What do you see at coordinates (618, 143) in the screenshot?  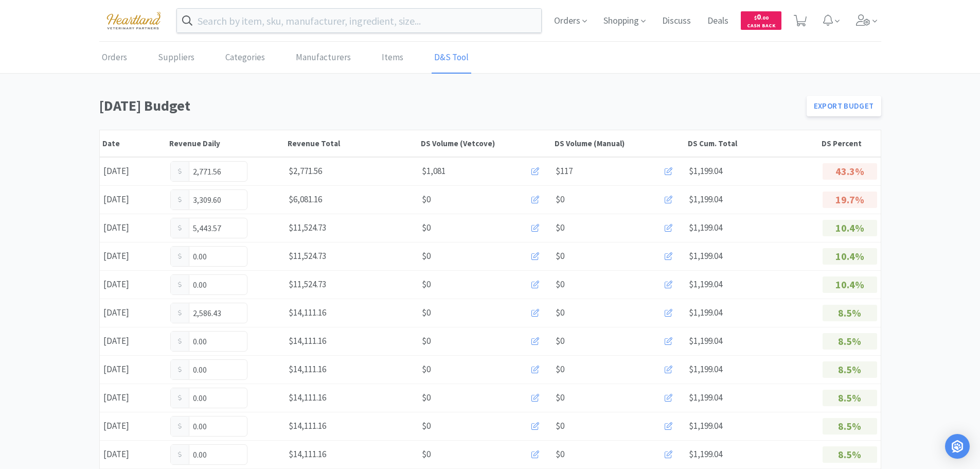 I see `div: DS Volume (Manual)` at bounding box center [618, 143].